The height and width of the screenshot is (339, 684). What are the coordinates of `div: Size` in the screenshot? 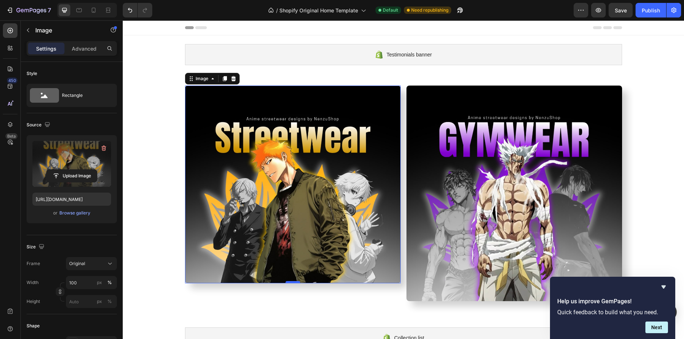 It's located at (36, 247).